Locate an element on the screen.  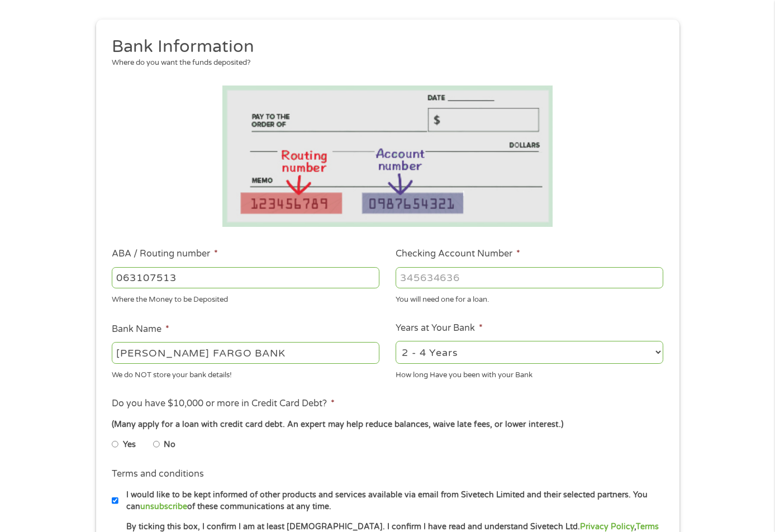
label: Bank Name is located at coordinates (140, 329).